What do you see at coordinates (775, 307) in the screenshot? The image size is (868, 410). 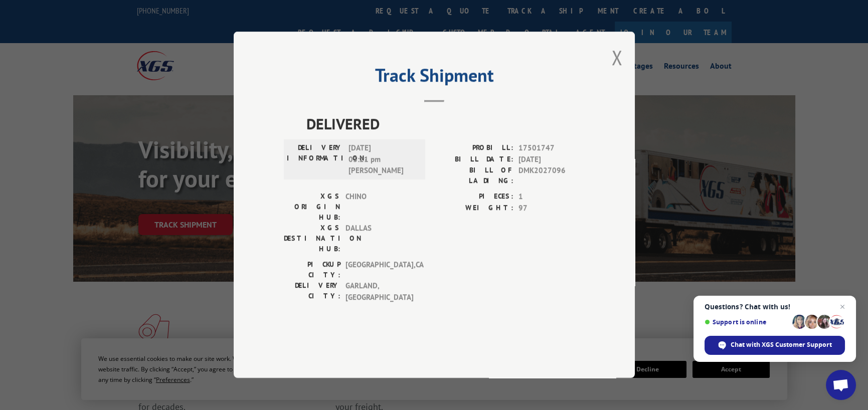 I see `span: Questions? Chat with us!` at bounding box center [775, 307].